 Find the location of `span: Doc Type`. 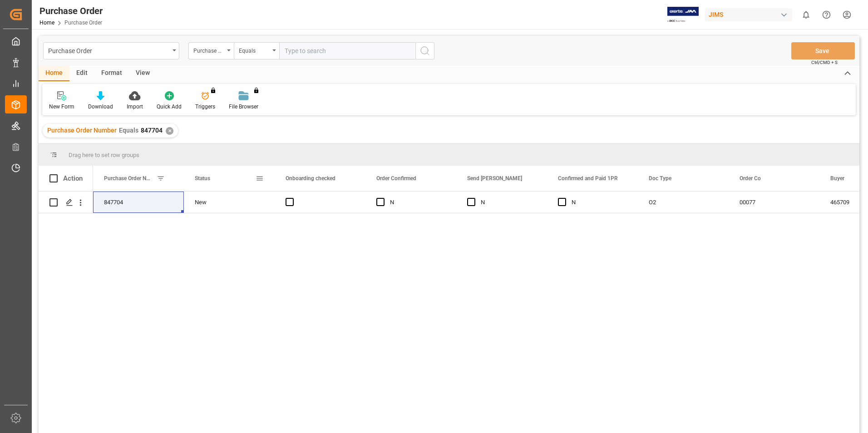

span: Doc Type is located at coordinates (660, 178).